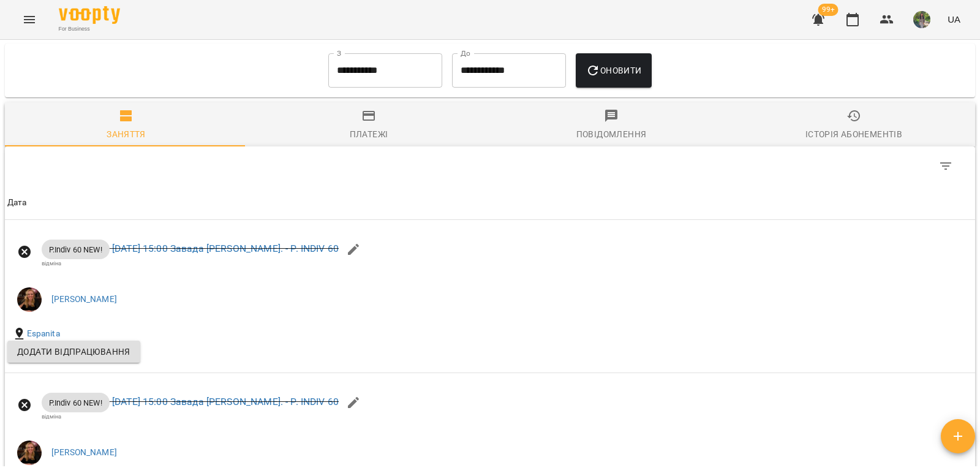 The height and width of the screenshot is (473, 980). What do you see at coordinates (953, 19) in the screenshot?
I see `button: UA` at bounding box center [953, 19].